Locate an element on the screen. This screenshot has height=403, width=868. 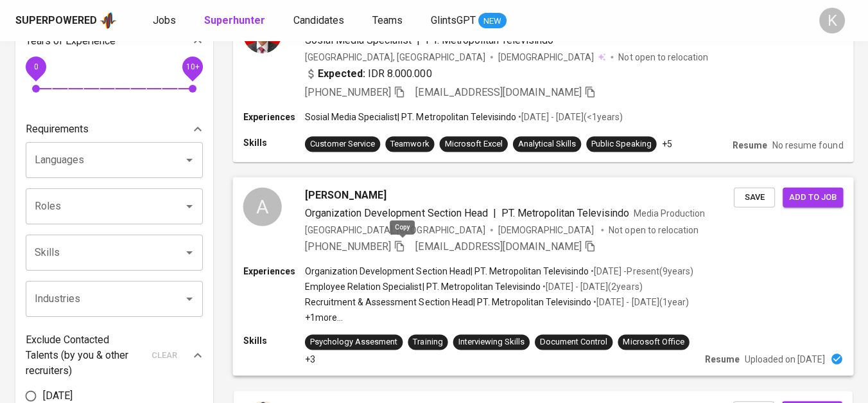
button: Add to job is located at coordinates (813, 196).